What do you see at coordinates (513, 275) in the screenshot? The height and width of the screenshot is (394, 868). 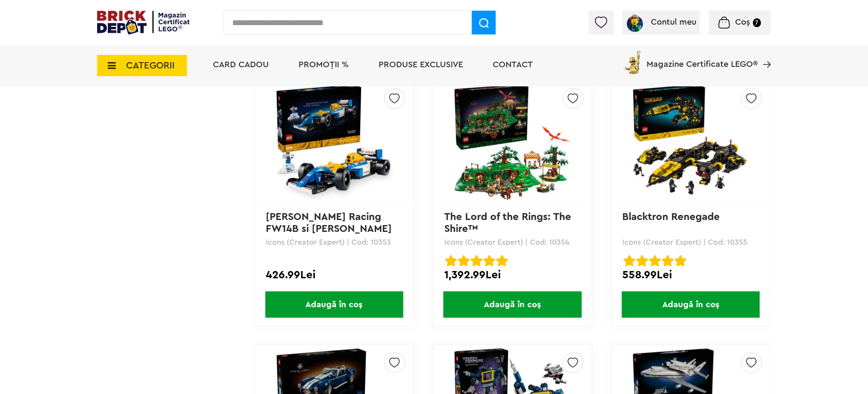 I see `div: 1,392.99Lei` at bounding box center [513, 275].